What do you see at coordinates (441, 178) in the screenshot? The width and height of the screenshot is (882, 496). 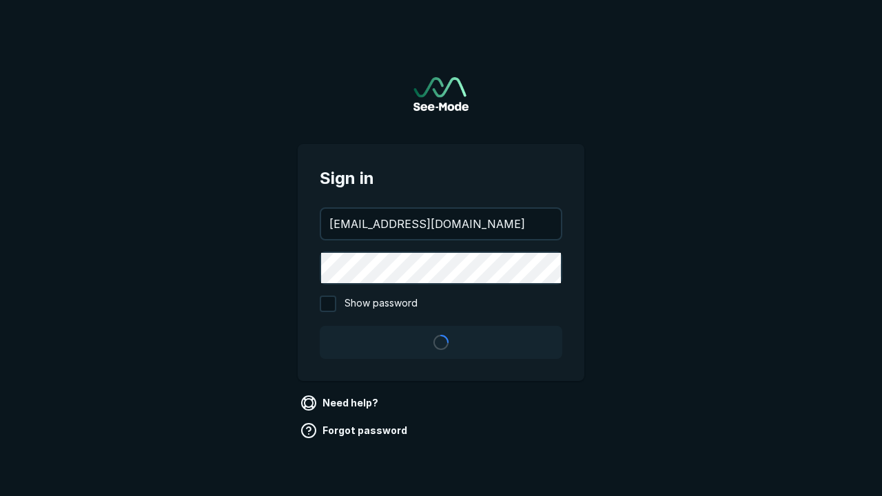 I see `span: Sign in` at bounding box center [441, 178].